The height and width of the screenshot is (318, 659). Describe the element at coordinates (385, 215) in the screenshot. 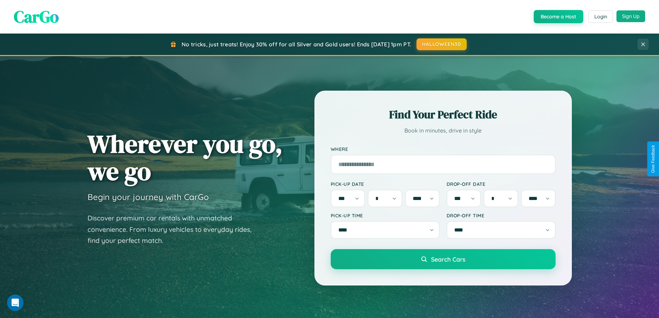

I see `label: Pick-up Time` at that location.